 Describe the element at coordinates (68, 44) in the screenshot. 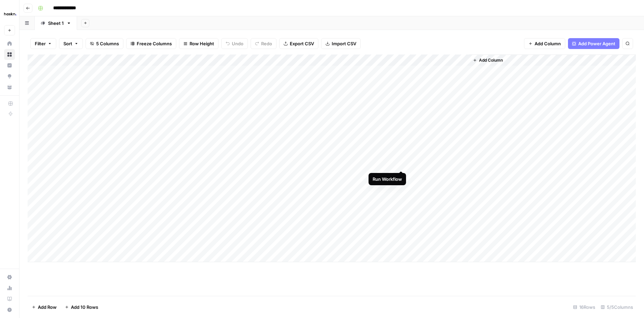

I see `span: Sort` at that location.